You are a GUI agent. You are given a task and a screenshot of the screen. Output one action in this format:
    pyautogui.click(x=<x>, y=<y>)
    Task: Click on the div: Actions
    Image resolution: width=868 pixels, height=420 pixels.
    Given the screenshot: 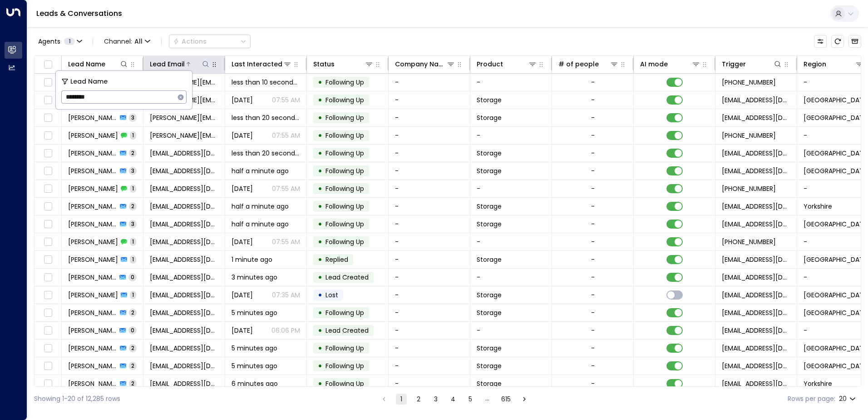 What is the action you would take?
    pyautogui.click(x=190, y=41)
    